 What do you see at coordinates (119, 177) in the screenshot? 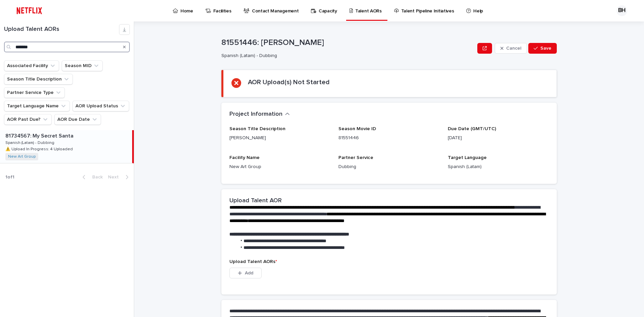
I see `button: Next` at bounding box center [119, 177].